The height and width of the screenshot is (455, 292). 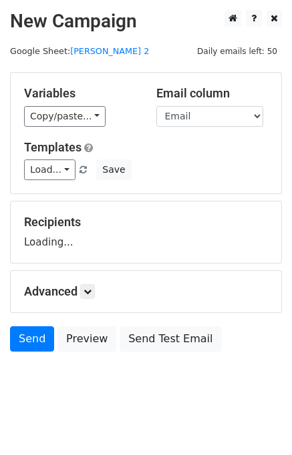 I want to click on h5: Variables, so click(x=80, y=93).